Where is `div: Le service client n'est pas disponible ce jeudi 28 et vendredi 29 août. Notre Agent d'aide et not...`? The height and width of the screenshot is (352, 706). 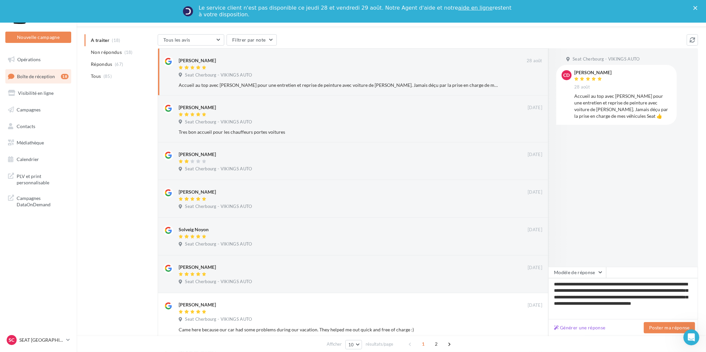 div: Le service client n'est pas disponible ce jeudi 28 et vendredi 29 août. Notre Agent d'aide et not... is located at coordinates (356, 11).